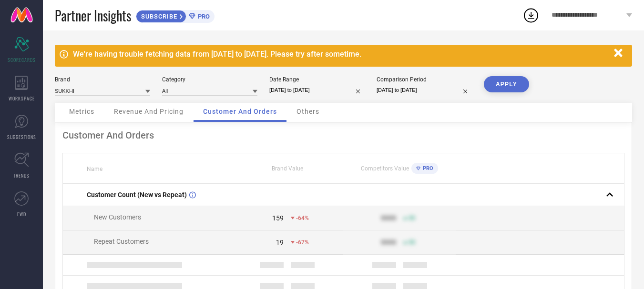 Image resolution: width=644 pixels, height=289 pixels. I want to click on span: Metrics, so click(82, 111).